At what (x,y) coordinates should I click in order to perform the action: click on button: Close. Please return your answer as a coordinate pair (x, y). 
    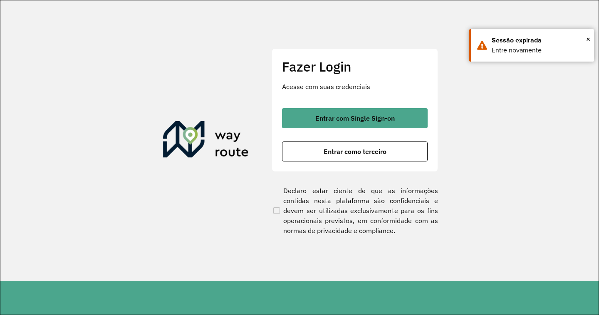
    Looking at the image, I should click on (588, 39).